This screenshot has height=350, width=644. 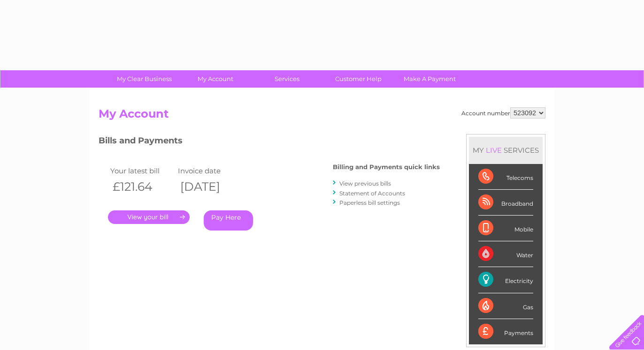 I want to click on a: Pay Here, so click(x=228, y=220).